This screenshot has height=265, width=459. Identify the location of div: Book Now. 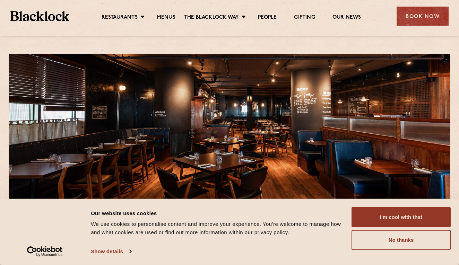
(423, 16).